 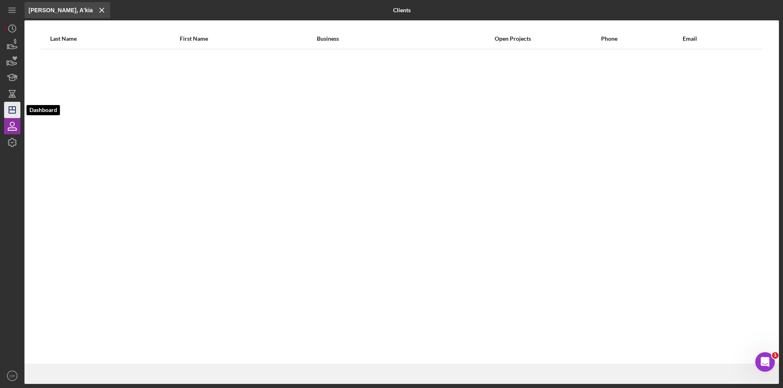 What do you see at coordinates (248, 39) in the screenshot?
I see `div: First Name` at bounding box center [248, 39].